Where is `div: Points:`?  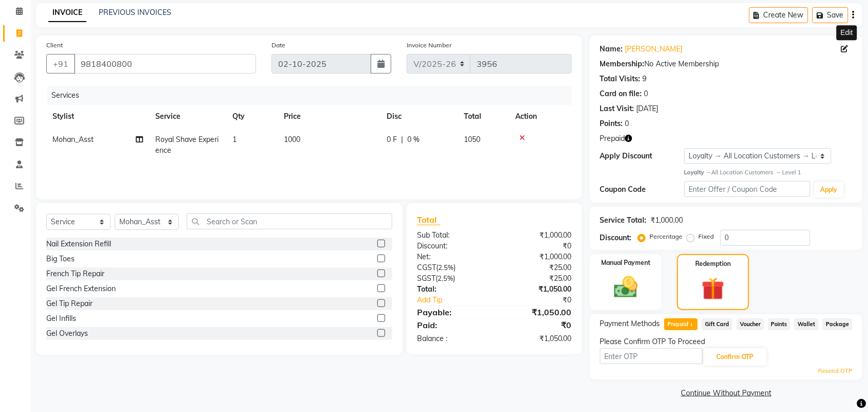 div: Points: is located at coordinates (612, 124).